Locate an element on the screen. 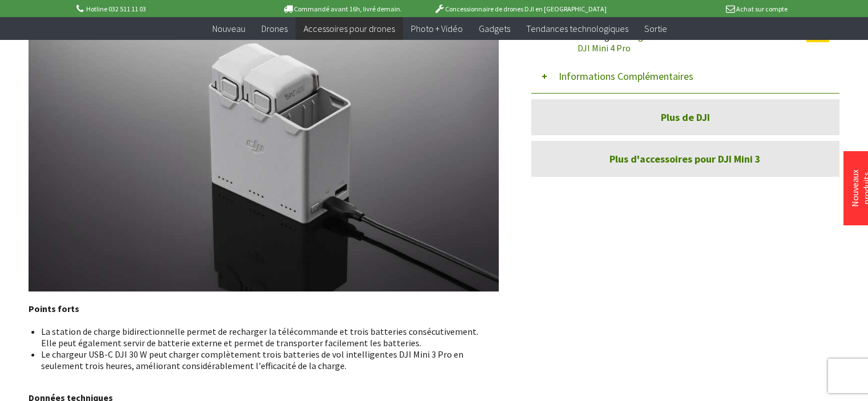 The width and height of the screenshot is (868, 401). button: Informations Complémentaires is located at coordinates (685, 76).